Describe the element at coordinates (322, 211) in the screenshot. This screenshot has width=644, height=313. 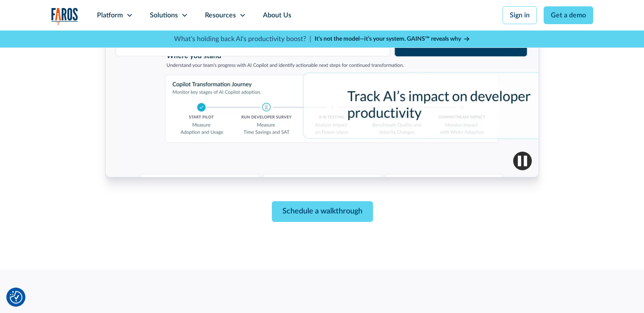
I see `a: Schedule a walkthrough` at that location.